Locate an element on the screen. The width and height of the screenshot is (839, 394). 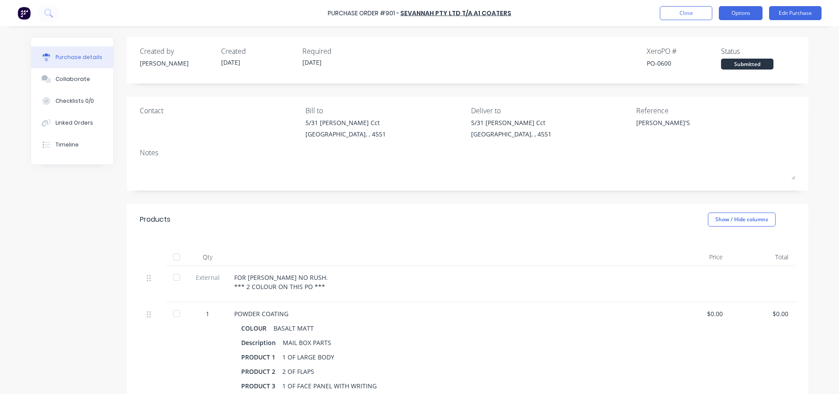
div: COLOUR is located at coordinates (257, 328).